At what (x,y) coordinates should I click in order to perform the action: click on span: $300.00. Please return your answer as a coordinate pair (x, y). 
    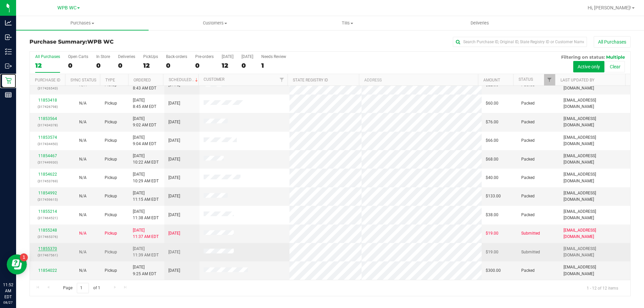
    Looking at the image, I should click on (493, 270).